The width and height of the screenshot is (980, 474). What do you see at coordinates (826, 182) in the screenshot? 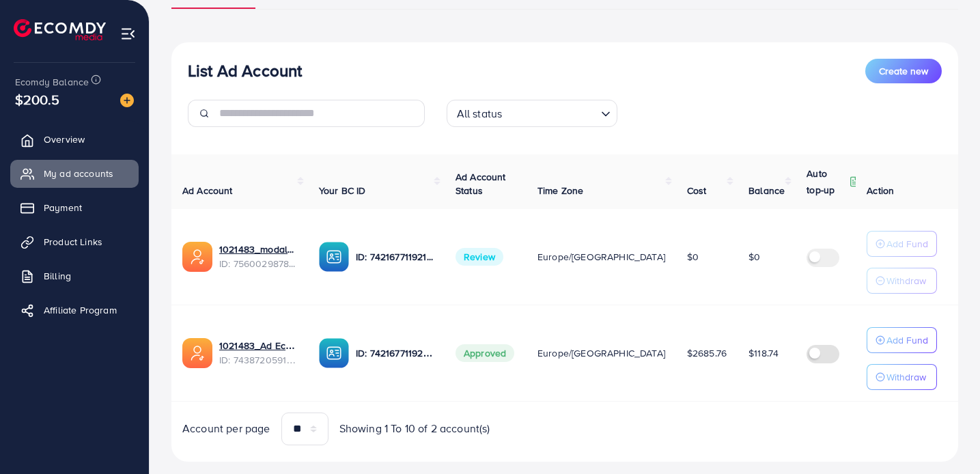
I see `p: Auto top-up` at bounding box center [826, 182].